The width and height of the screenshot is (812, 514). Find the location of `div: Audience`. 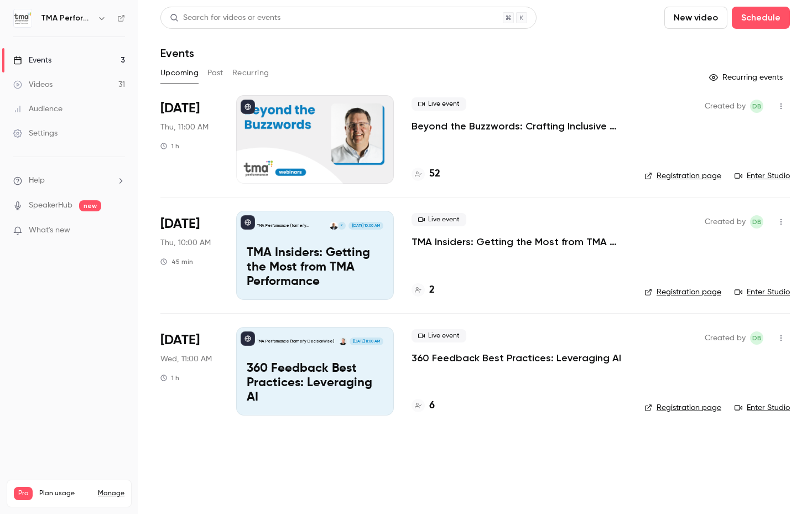

div: Audience is located at coordinates (38, 109).